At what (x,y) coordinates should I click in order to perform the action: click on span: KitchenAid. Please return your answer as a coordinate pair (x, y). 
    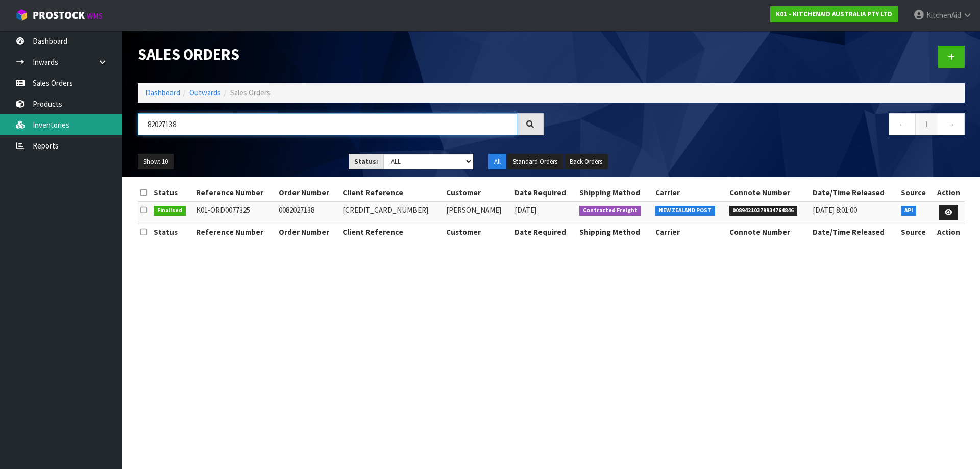
    Looking at the image, I should click on (944, 15).